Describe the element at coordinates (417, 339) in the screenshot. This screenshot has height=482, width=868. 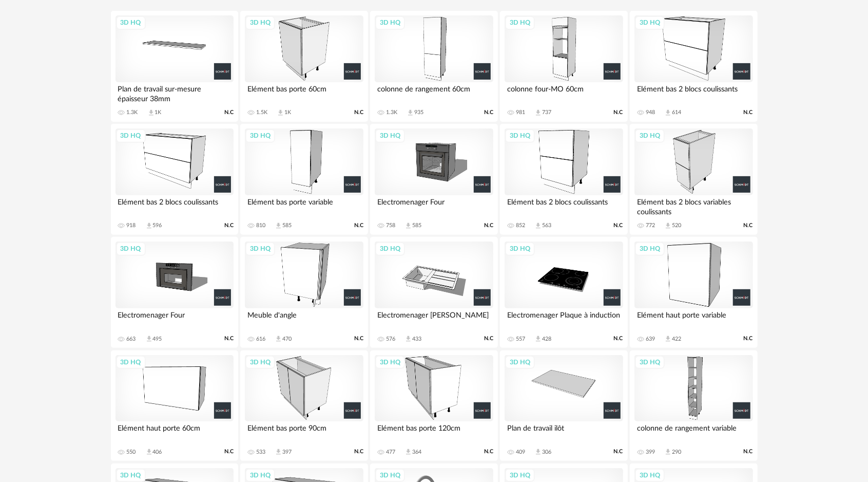
I see `div: 433` at that location.